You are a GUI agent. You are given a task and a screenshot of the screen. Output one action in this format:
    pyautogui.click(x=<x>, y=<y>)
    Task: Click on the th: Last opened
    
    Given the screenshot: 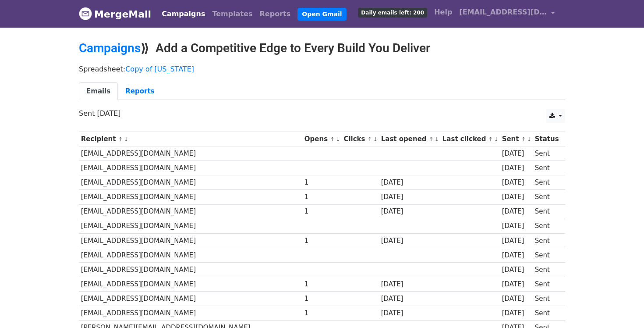 What is the action you would take?
    pyautogui.click(x=410, y=139)
    